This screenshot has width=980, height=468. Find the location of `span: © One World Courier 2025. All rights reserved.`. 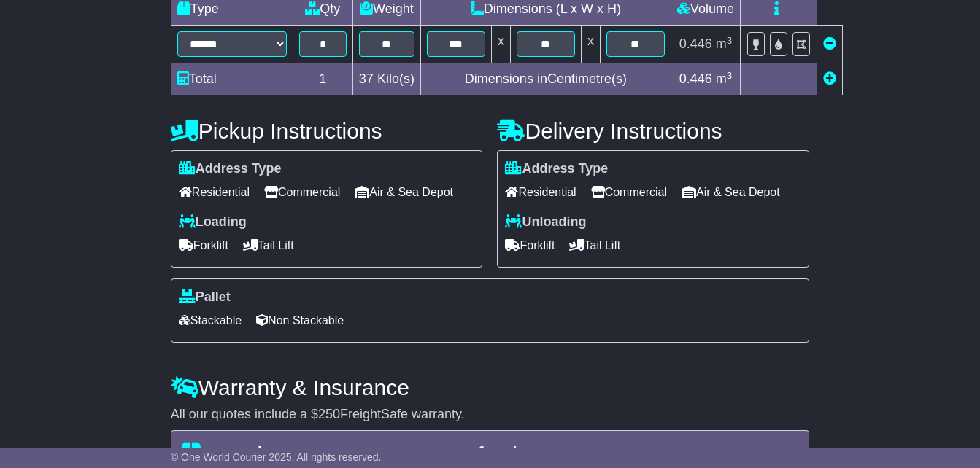

span: © One World Courier 2025. All rights reserved. is located at coordinates (276, 457).